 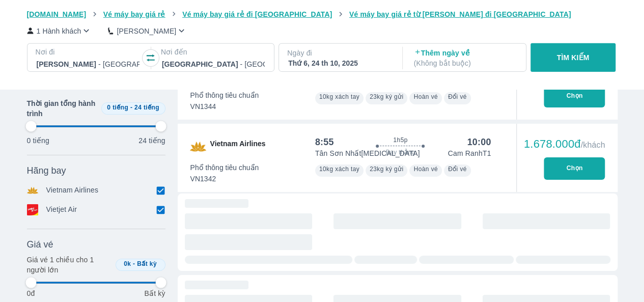 What do you see at coordinates (59, 31) in the screenshot?
I see `button: 1 Hành khách` at bounding box center [59, 31].